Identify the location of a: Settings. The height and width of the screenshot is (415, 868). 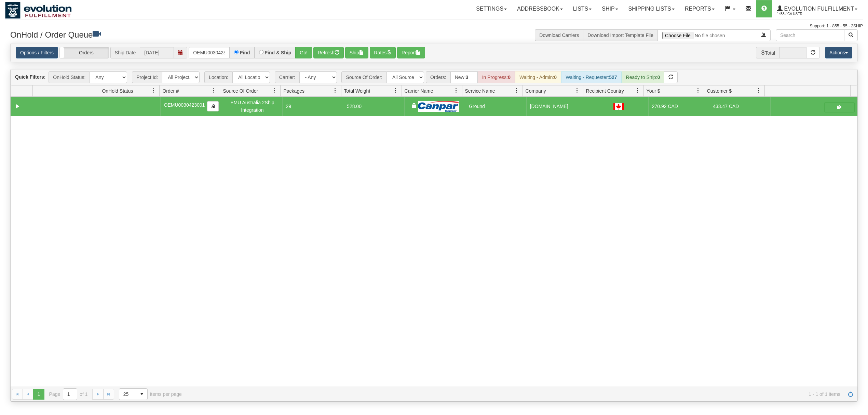
(492, 9).